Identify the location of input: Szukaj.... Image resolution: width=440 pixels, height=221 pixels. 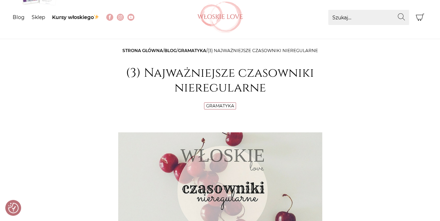
(368, 17).